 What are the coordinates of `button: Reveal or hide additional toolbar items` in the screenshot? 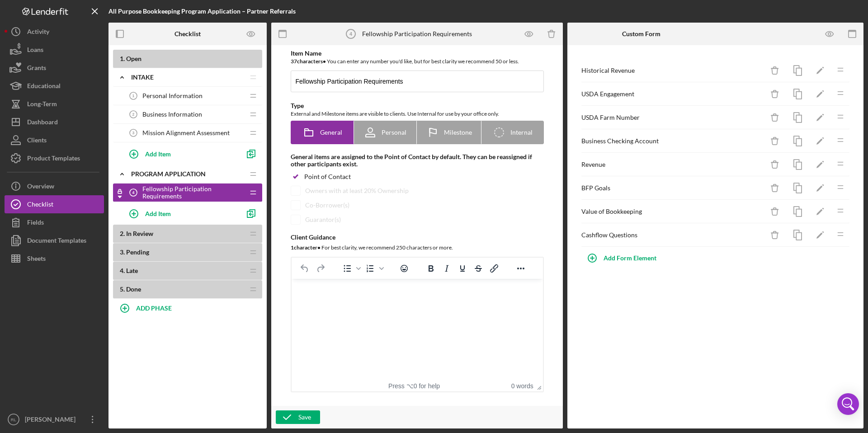 It's located at (521, 268).